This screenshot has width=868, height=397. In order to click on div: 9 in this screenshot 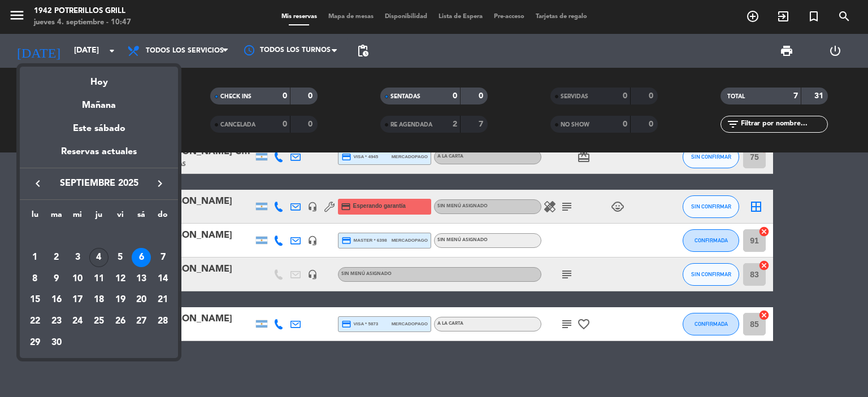, I will do `click(56, 279)`.